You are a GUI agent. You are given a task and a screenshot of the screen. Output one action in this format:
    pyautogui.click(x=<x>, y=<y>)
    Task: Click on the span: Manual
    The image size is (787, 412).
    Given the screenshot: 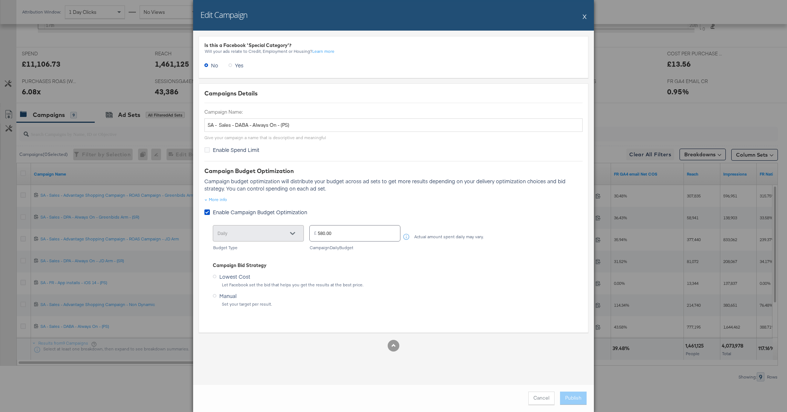 What is the action you would take?
    pyautogui.click(x=228, y=296)
    